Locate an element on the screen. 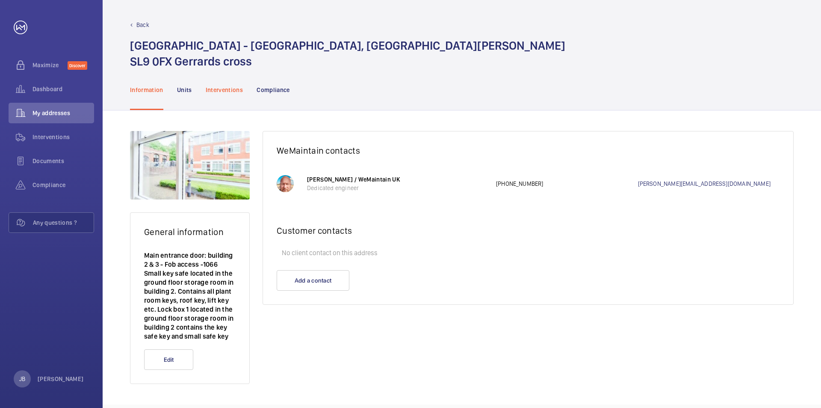  p: No client contact on this address is located at coordinates (528, 253).